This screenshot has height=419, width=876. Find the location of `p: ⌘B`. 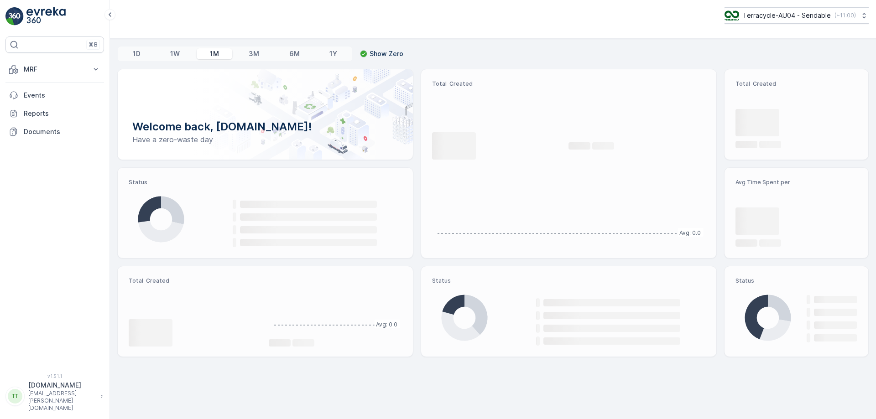

p: ⌘B is located at coordinates (93, 45).